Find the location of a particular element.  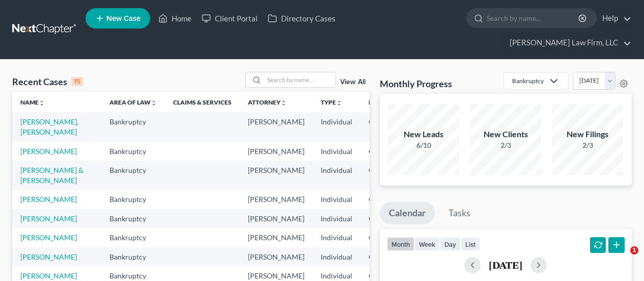

div: New Clients is located at coordinates (506, 134).